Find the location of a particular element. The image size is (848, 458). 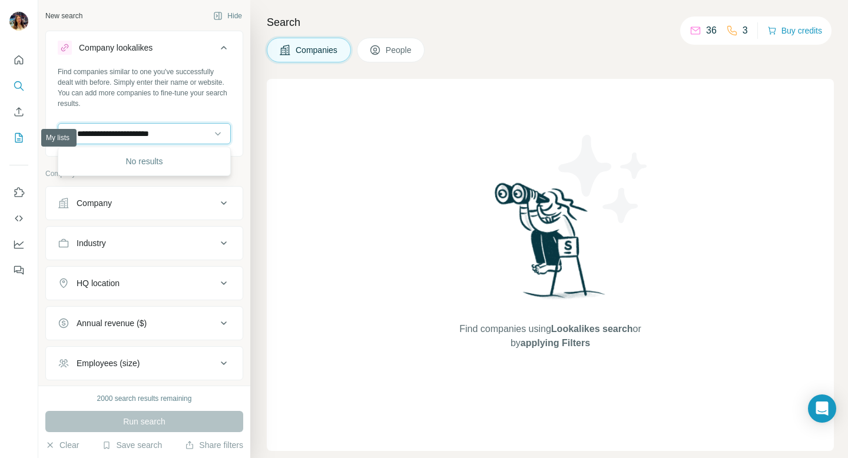

button: Use Surfe on LinkedIn is located at coordinates (19, 193).